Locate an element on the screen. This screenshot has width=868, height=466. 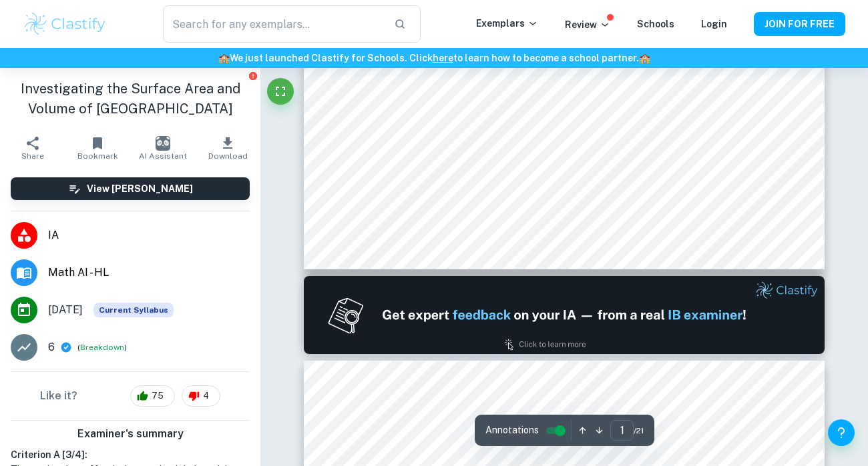
h6: Like it? is located at coordinates (59, 396).